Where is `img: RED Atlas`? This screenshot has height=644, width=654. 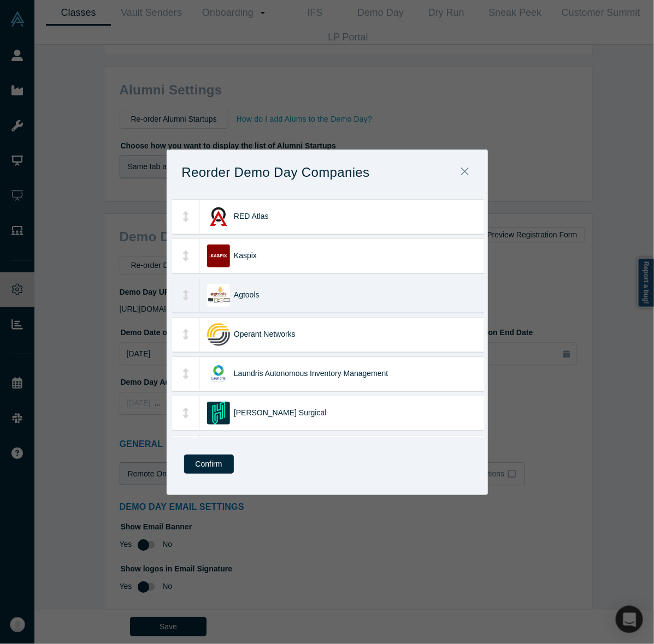 img: RED Atlas is located at coordinates (218, 217).